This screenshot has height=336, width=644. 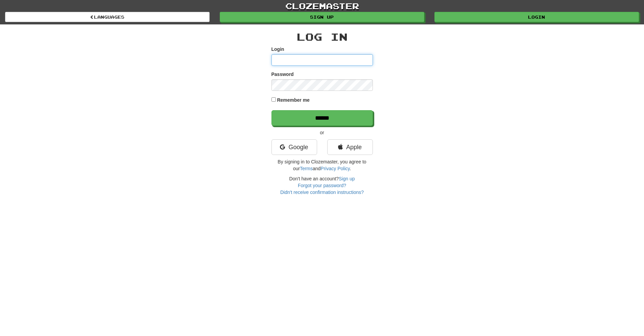 I want to click on a: Didn't receive confirmation instructions?, so click(x=322, y=192).